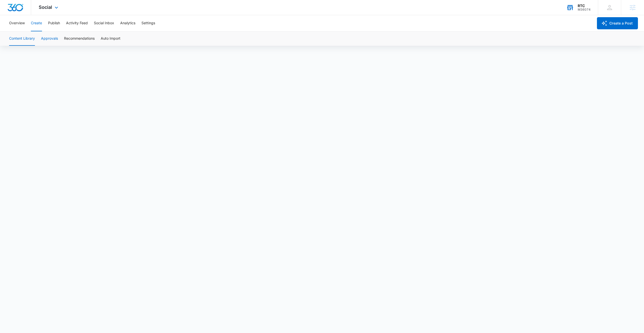 This screenshot has width=644, height=333. Describe the element at coordinates (45, 7) in the screenshot. I see `span: Social` at that location.